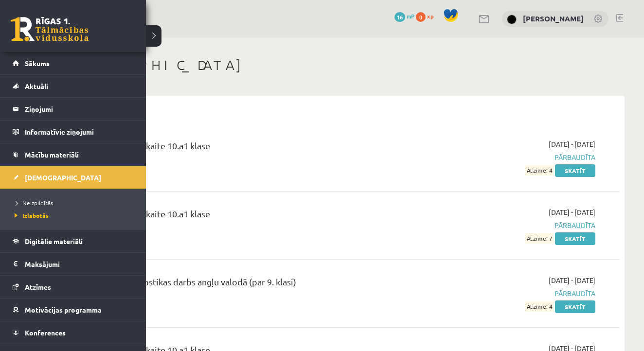  Describe the element at coordinates (73, 63) in the screenshot. I see `a: Sākums` at that location.